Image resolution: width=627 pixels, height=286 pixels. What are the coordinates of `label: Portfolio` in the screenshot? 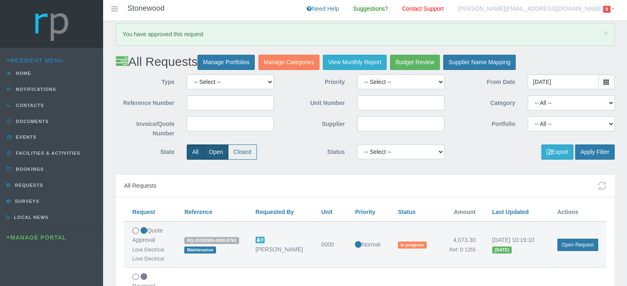 It's located at (486, 123).